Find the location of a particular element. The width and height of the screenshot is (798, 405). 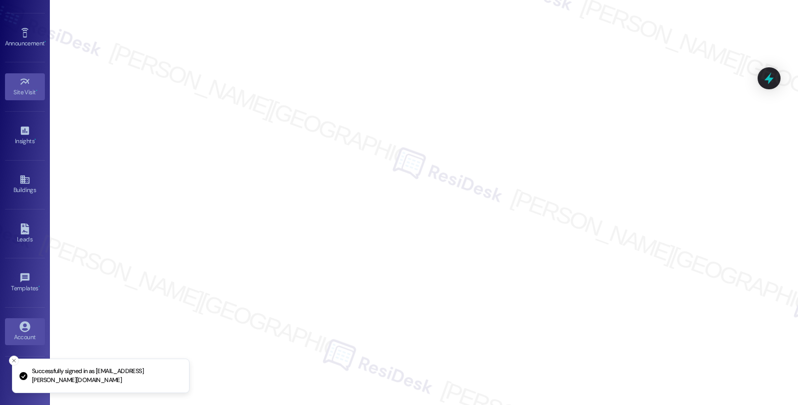

button: Close toast is located at coordinates (14, 361).